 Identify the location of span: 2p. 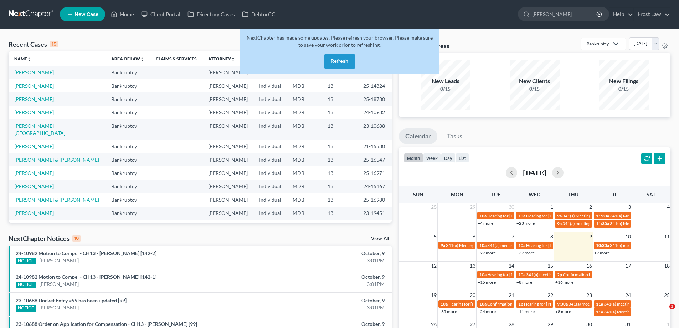
(560, 274).